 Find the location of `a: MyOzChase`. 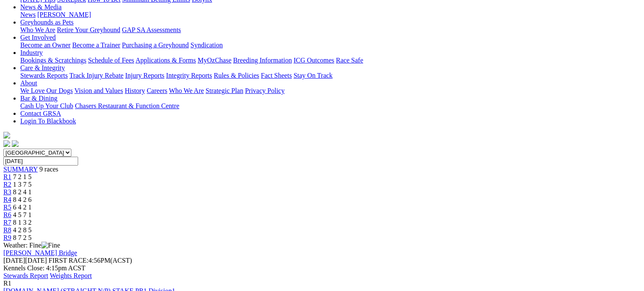

a: MyOzChase is located at coordinates (215, 60).